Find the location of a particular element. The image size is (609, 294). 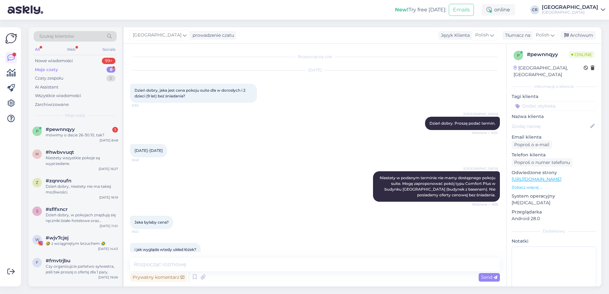

div: prowadzenie czatu is located at coordinates (212, 35).